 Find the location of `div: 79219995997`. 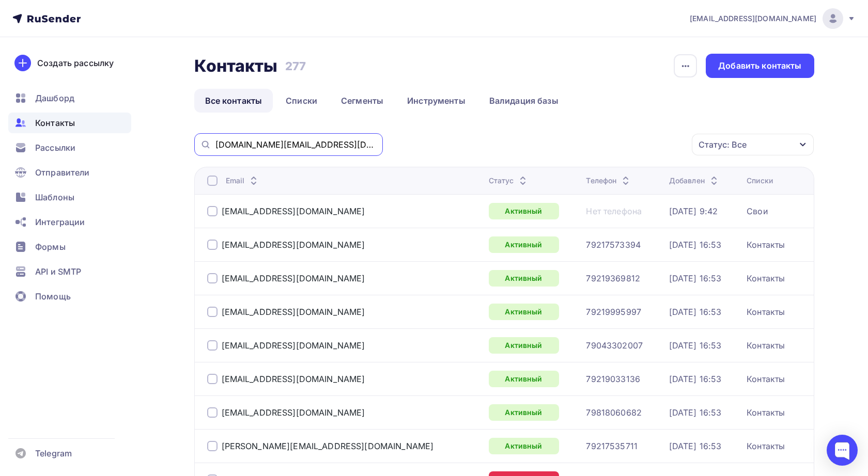

div: 79219995997 is located at coordinates (613, 312).